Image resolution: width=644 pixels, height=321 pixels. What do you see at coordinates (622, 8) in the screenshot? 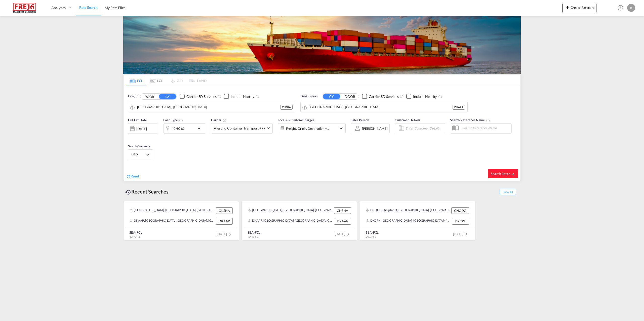
I see `div: Help` at bounding box center [622, 8].